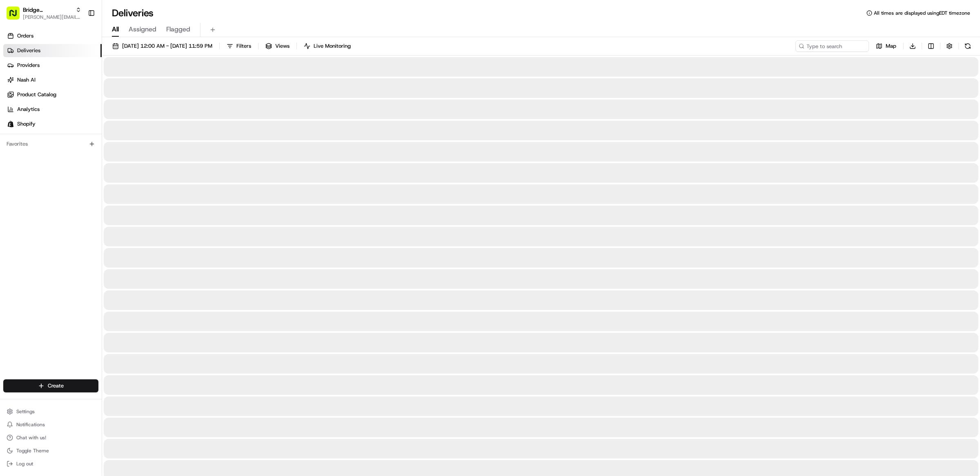 Image resolution: width=980 pixels, height=476 pixels. I want to click on a: Shopify, so click(52, 124).